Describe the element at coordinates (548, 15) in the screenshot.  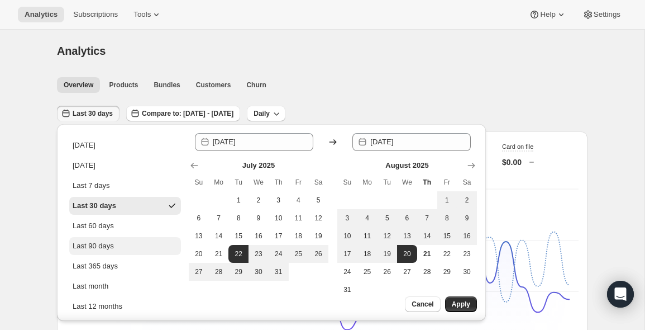
I see `span: Help` at that location.